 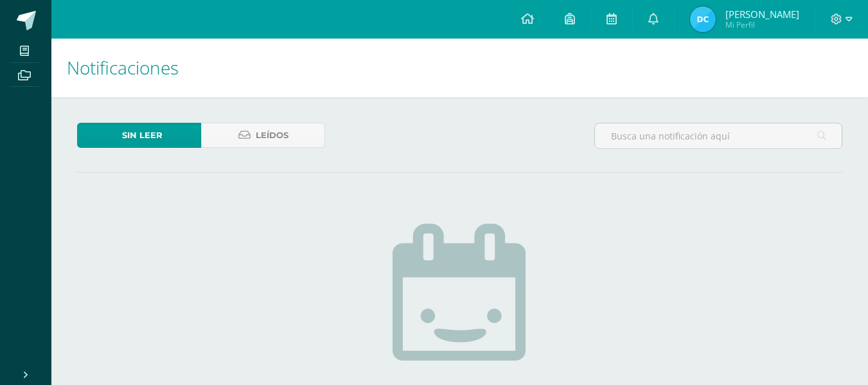 What do you see at coordinates (142, 135) in the screenshot?
I see `span: Sin leer` at bounding box center [142, 135].